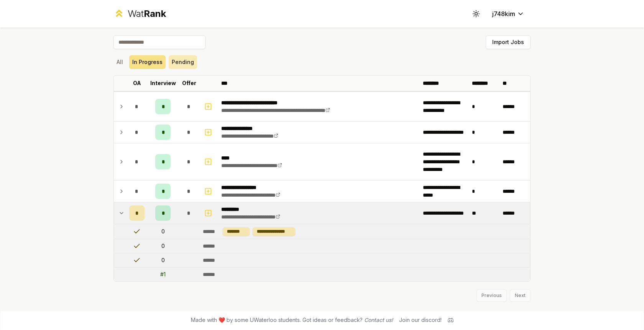 This screenshot has width=644, height=330. What do you see at coordinates (155, 13) in the screenshot?
I see `span: Rank` at bounding box center [155, 13].